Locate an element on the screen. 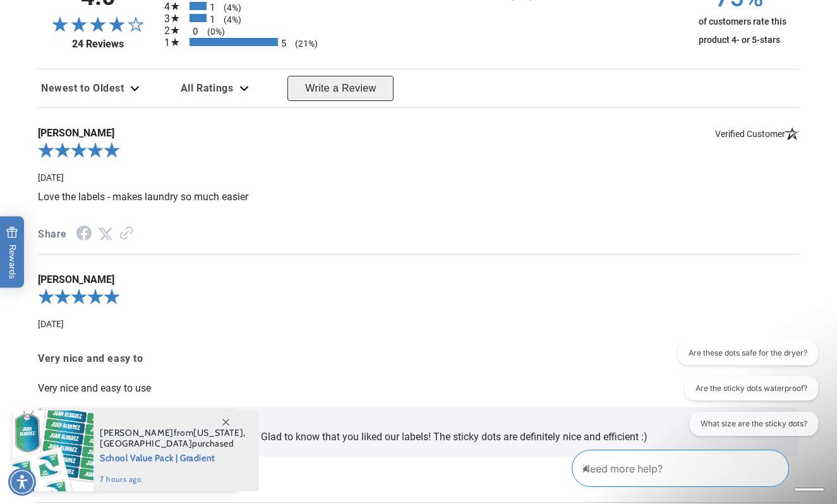  span: Share is located at coordinates (53, 234).